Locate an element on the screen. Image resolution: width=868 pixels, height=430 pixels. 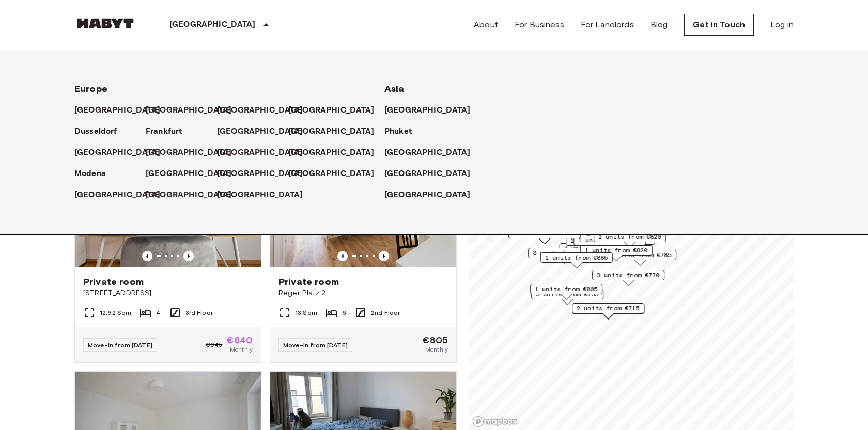
p: Phuket is located at coordinates (398, 132).